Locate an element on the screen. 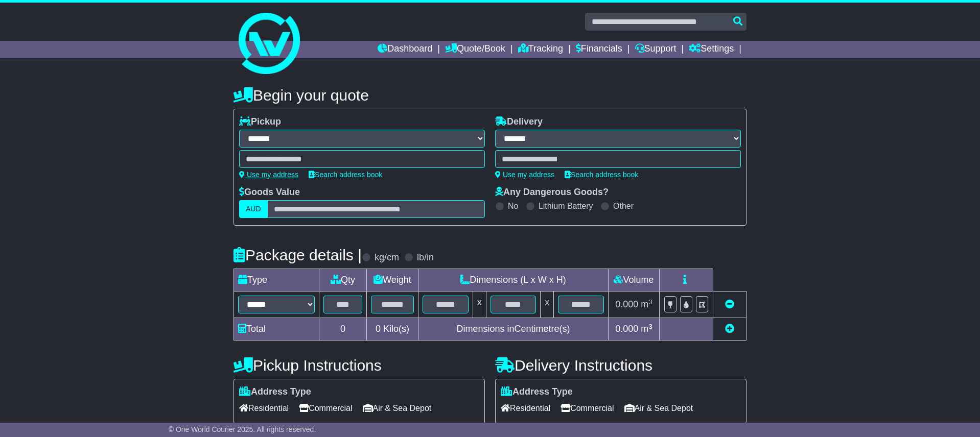 The image size is (980, 437). label: Goods Value is located at coordinates (269, 193).